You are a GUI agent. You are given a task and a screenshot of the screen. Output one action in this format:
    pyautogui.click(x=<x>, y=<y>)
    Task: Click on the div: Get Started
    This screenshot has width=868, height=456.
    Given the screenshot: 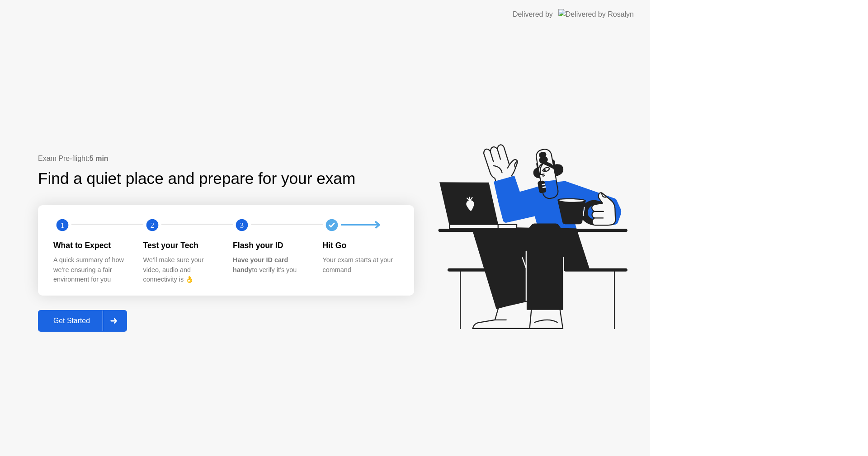 What is the action you would take?
    pyautogui.click(x=72, y=321)
    